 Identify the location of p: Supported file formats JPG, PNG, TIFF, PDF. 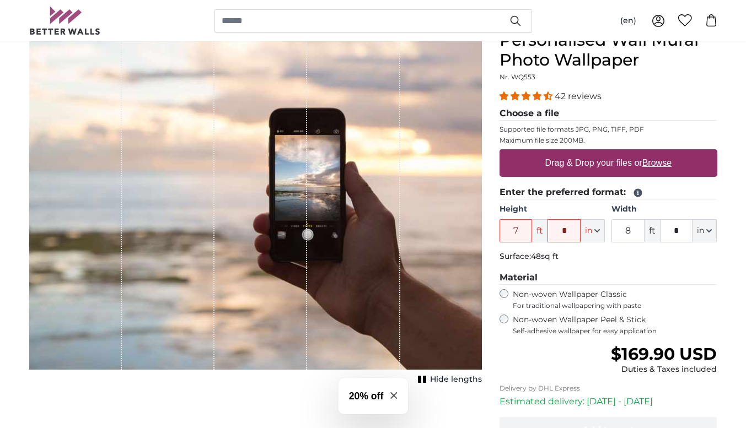
(608, 130).